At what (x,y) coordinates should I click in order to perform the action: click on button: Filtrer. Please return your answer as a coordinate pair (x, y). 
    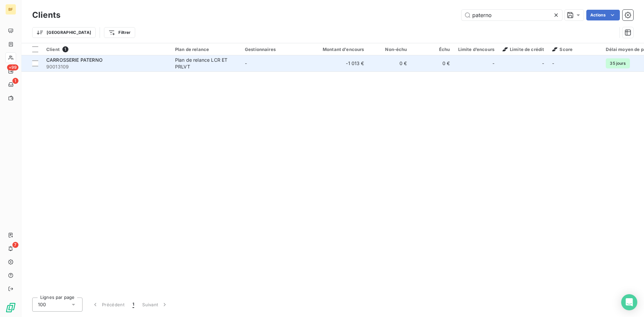
    Looking at the image, I should click on (119, 33).